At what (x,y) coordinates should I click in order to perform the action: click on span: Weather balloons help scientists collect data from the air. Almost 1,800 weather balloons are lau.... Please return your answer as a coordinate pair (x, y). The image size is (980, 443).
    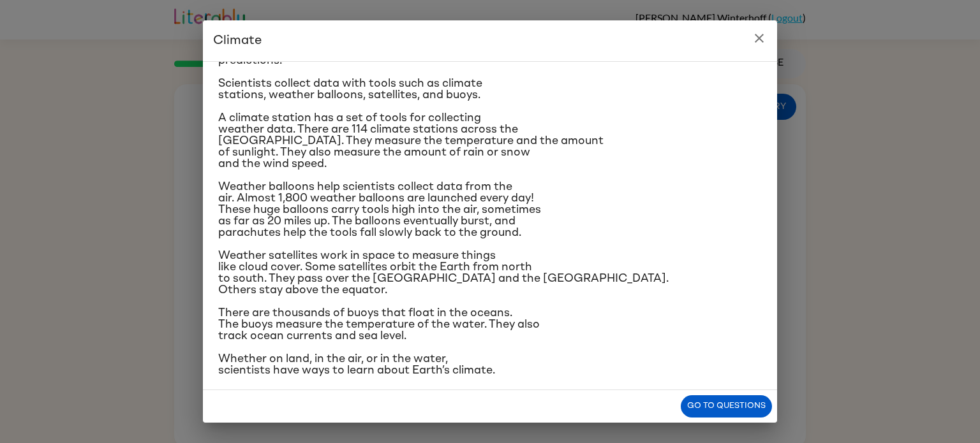
    Looking at the image, I should click on (380, 210).